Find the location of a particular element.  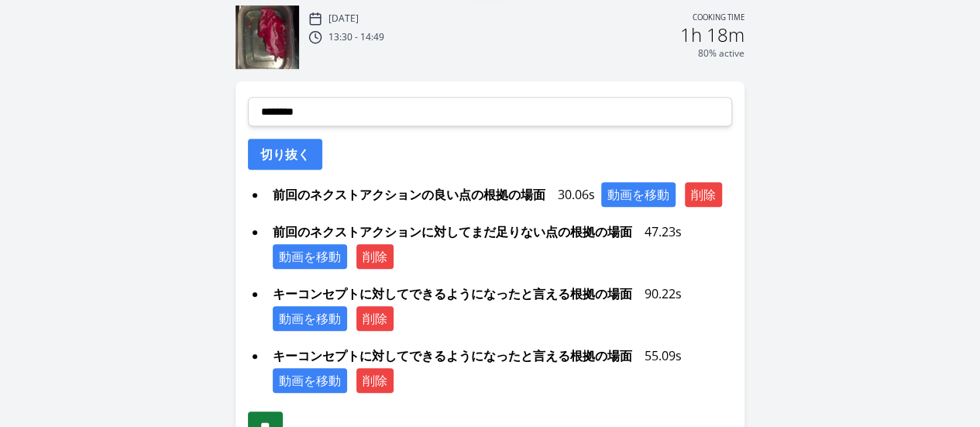

img: 251010043140_thumb.jpeg is located at coordinates (267, 37).